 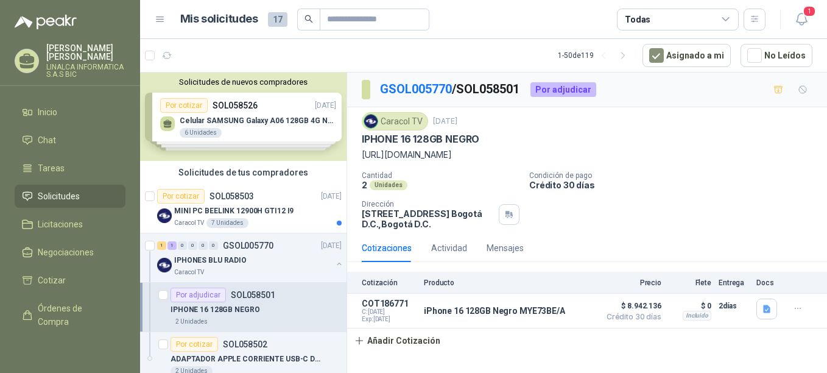 I want to click on p: COT186771, so click(x=389, y=303).